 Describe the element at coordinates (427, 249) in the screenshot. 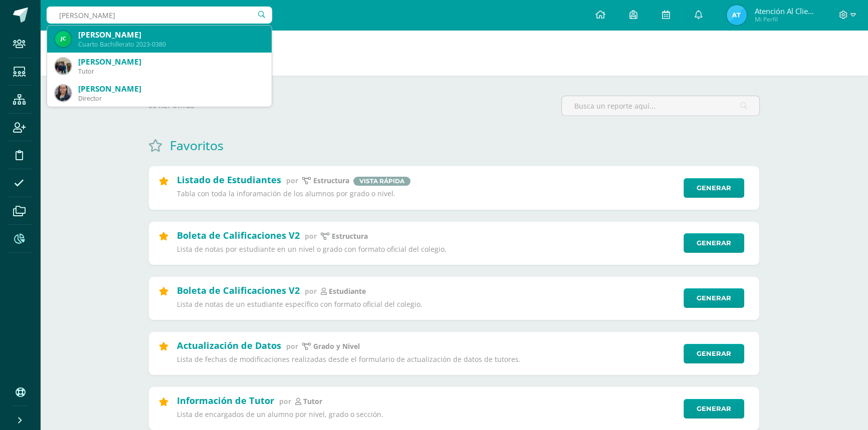

I see `p: Lista de notas por estudiante en un nivel o grado con formato oficial del colegio.` at that location.